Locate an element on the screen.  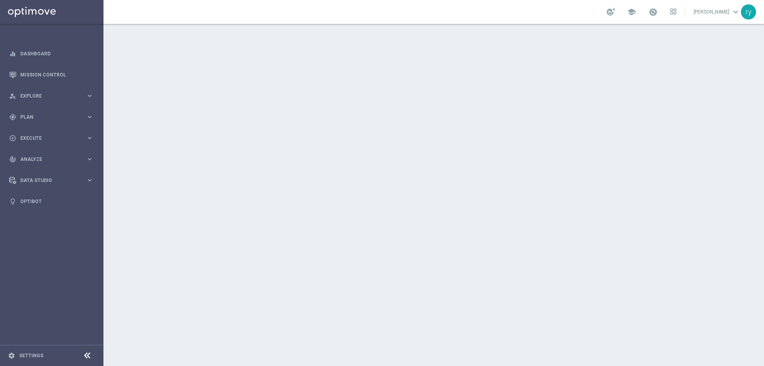
button: lightbulb Optibot is located at coordinates (51, 201).